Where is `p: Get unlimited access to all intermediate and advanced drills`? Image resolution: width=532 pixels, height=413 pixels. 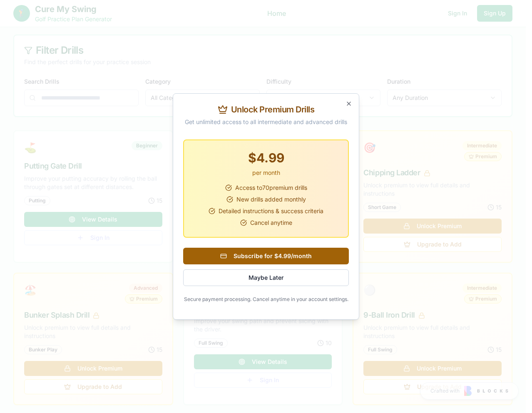
p: Get unlimited access to all intermediate and advanced drills is located at coordinates (266, 122).